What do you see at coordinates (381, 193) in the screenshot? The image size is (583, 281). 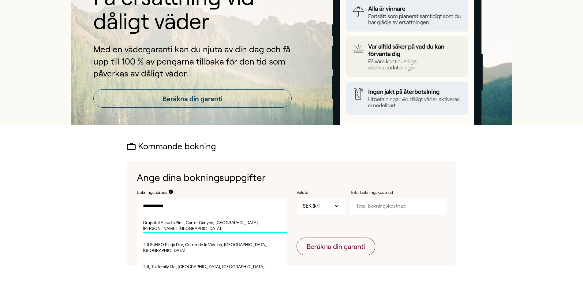 I see `label: Total bokningskostnad` at bounding box center [381, 193].